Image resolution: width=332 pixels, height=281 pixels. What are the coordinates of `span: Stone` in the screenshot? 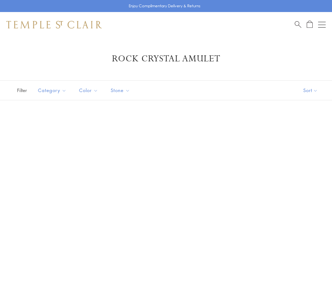 It's located at (121, 90).